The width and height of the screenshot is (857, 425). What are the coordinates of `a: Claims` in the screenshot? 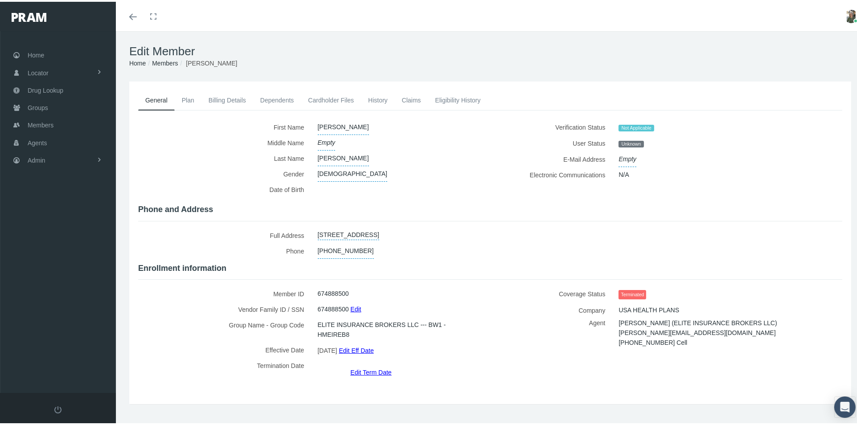 It's located at (411, 98).